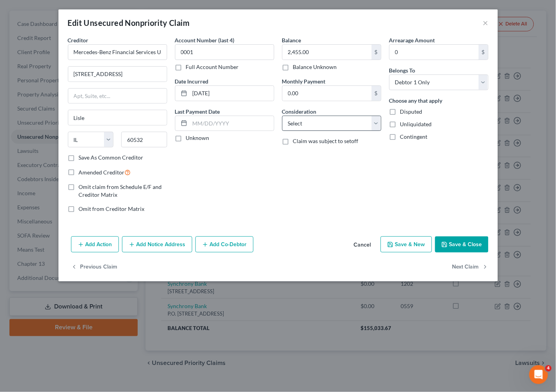  Describe the element at coordinates (78, 40) in the screenshot. I see `span: Creditor` at that location.